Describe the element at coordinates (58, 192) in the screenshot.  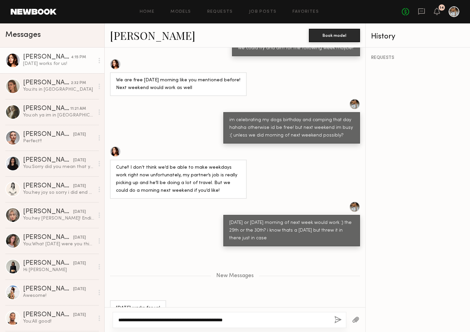
I see `div: You: hey joy so sorry i did end up booking someone! When are you both next available?` at that location.